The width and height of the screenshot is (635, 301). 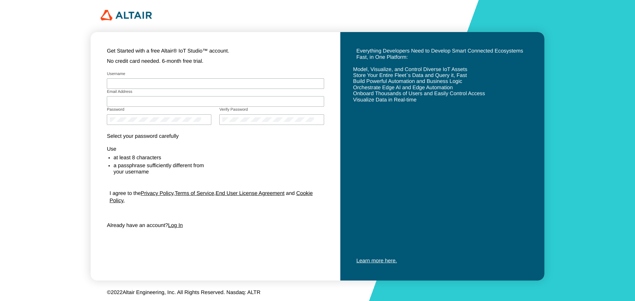 What do you see at coordinates (440, 54) in the screenshot?
I see `unity-typography: Everything Developers Need to Develop Smart Connected Ecosystems Fast, in One Platform:` at bounding box center [440, 54].